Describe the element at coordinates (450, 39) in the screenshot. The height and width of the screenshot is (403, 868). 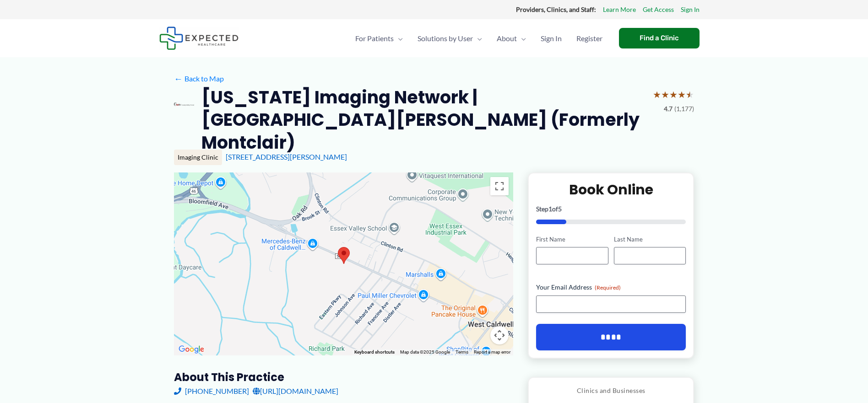
I see `a: Solutions by UserMenu Toggle` at that location.